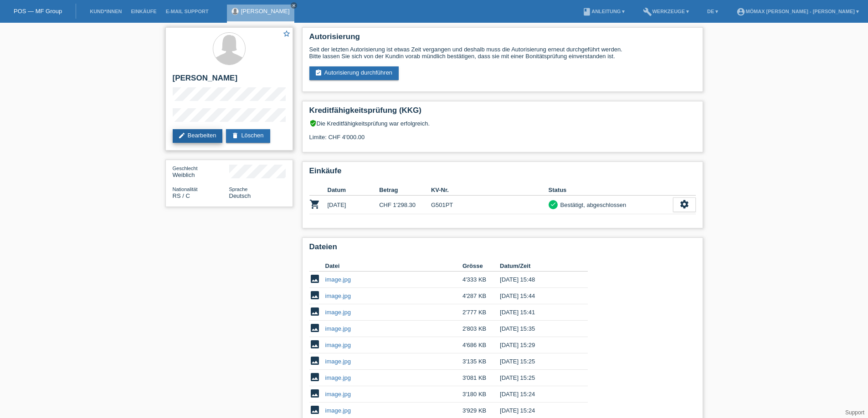 The width and height of the screenshot is (868, 418). Describe the element at coordinates (481, 329) in the screenshot. I see `td: 2'803 KB` at that location.